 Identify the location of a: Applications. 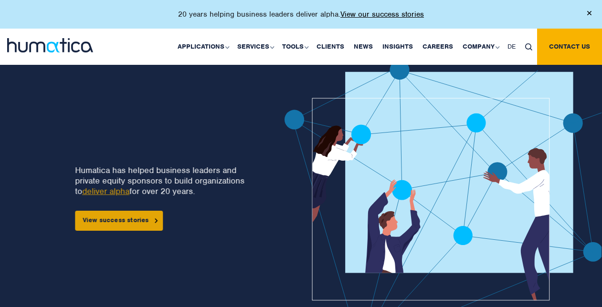
(202, 47).